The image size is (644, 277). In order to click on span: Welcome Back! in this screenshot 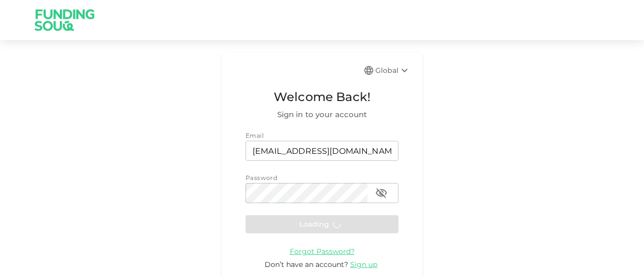, I will do `click(322, 97)`.